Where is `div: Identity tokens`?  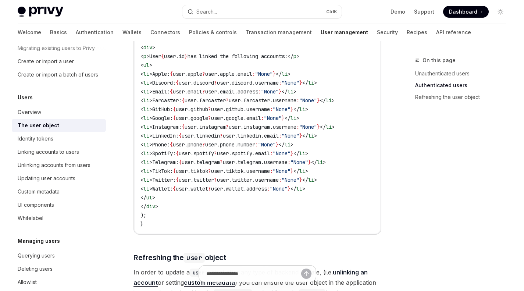
div: Identity tokens is located at coordinates (35, 139).